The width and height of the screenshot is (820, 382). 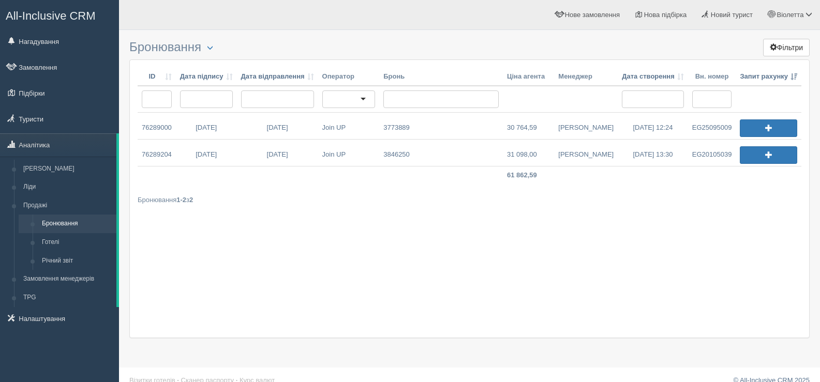 What do you see at coordinates (157, 153) in the screenshot?
I see `a: 76289204` at bounding box center [157, 153].